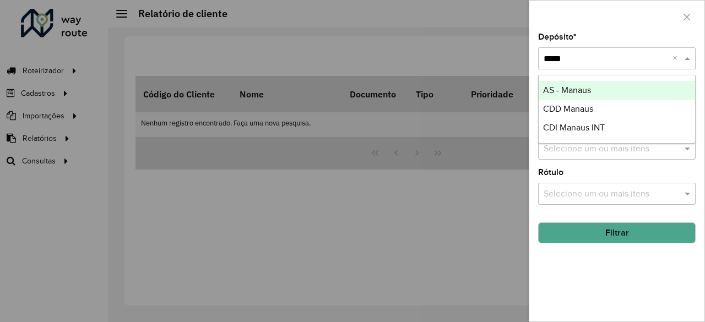 This screenshot has height=322, width=705. Describe the element at coordinates (568, 108) in the screenshot. I see `span: CDD Manaus` at that location.